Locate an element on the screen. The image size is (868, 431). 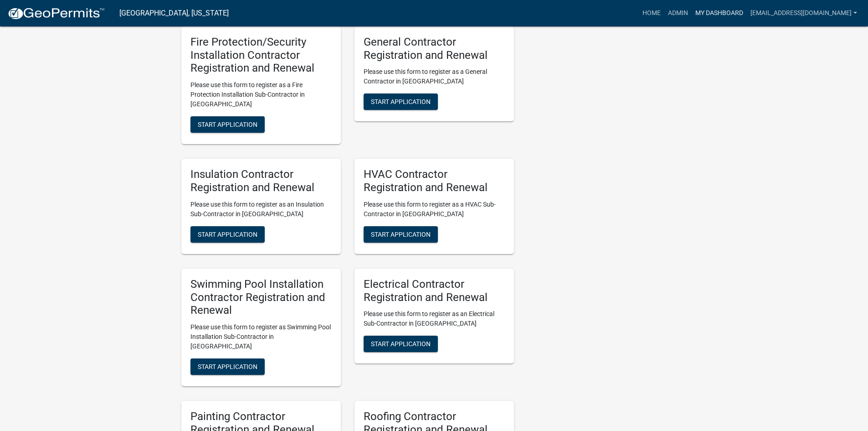
h5: Electrical Contractor Registration and Renewal is located at coordinates (434, 291).